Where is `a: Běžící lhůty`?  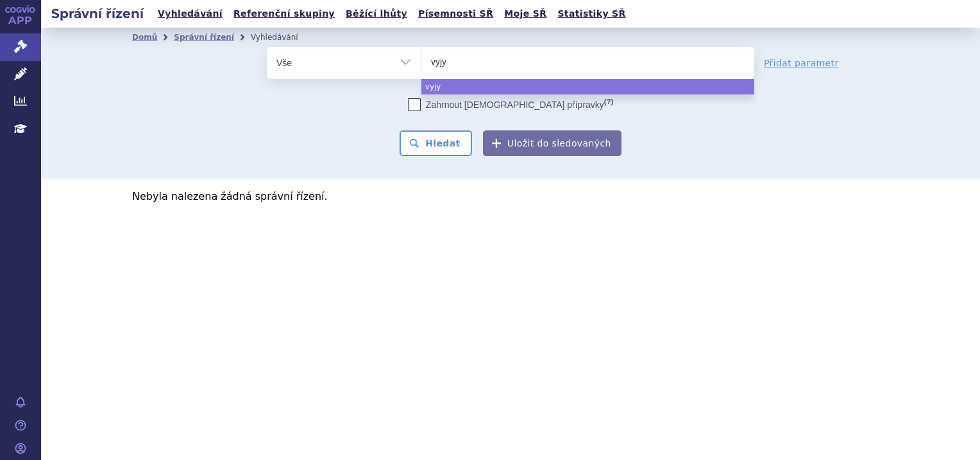
a: Běžící lhůty is located at coordinates (377, 13).